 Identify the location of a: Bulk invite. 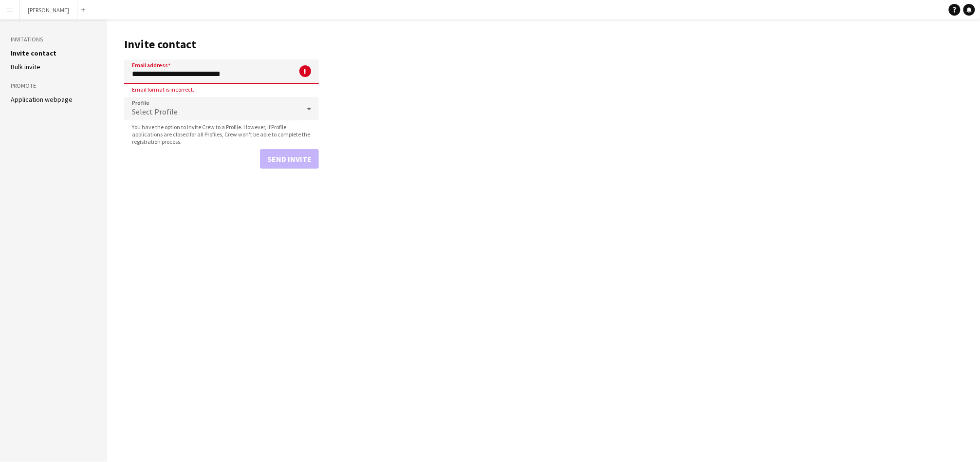
(26, 67).